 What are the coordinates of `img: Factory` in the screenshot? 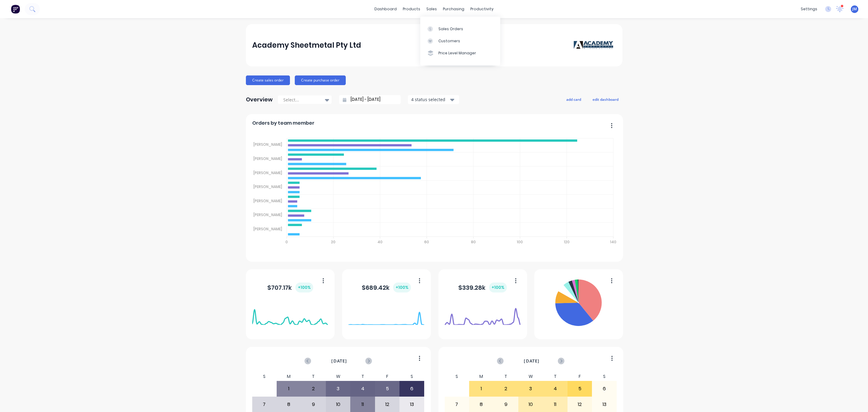 It's located at (15, 9).